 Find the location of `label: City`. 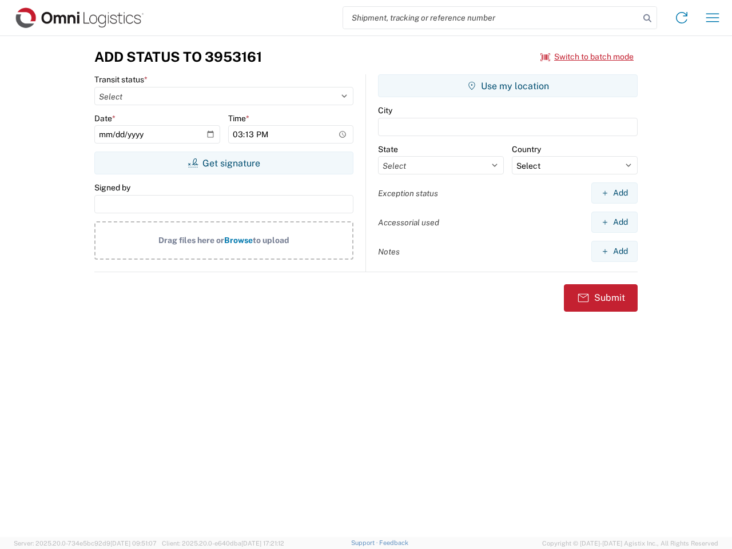

label: City is located at coordinates (385, 110).